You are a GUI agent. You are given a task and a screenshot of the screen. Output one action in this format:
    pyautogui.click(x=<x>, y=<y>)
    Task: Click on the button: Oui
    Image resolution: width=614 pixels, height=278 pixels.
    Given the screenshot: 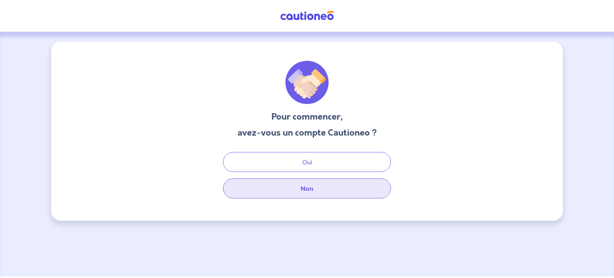 What is the action you would take?
    pyautogui.click(x=307, y=162)
    